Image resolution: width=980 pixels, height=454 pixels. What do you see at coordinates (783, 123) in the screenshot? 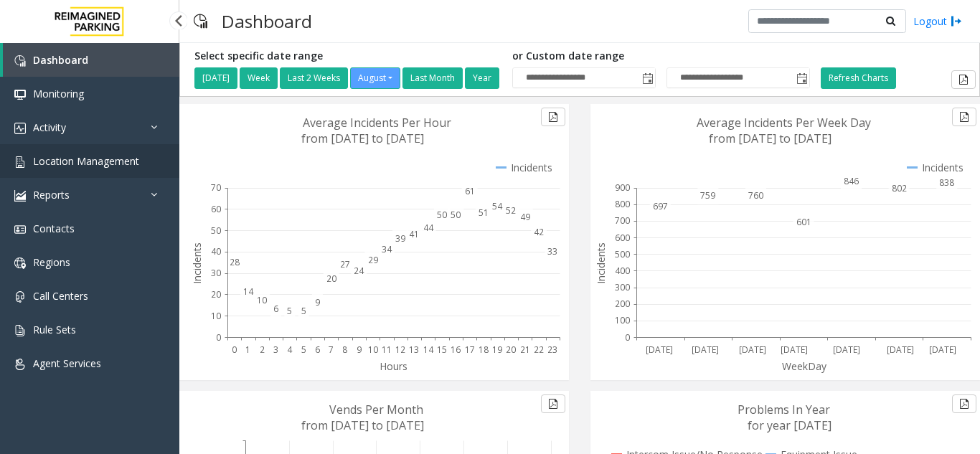
I see `text: Average Incidents Per Week Day` at bounding box center [783, 123].